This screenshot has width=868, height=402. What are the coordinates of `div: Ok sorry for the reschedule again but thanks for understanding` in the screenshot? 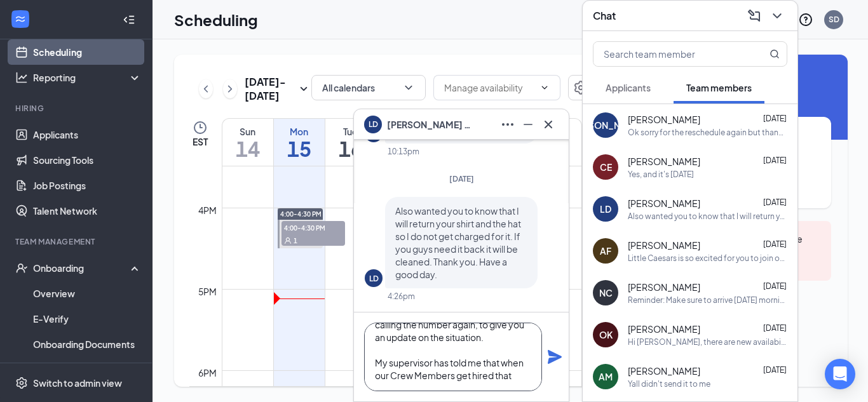 It's located at (707, 132).